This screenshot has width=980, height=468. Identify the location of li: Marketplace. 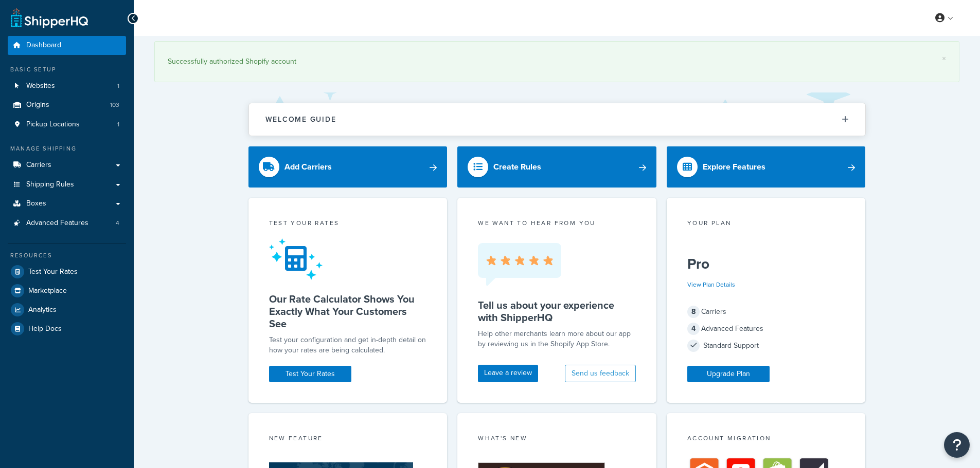
(67, 291).